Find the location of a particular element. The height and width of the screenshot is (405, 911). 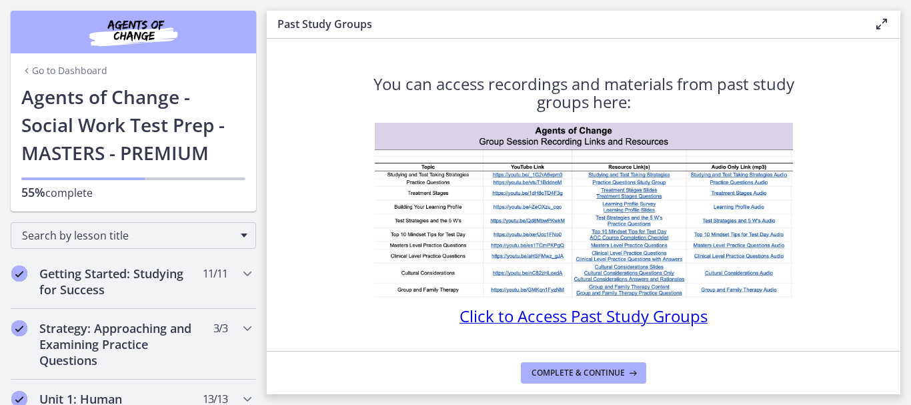

span: 3 / 3 is located at coordinates (220, 328).